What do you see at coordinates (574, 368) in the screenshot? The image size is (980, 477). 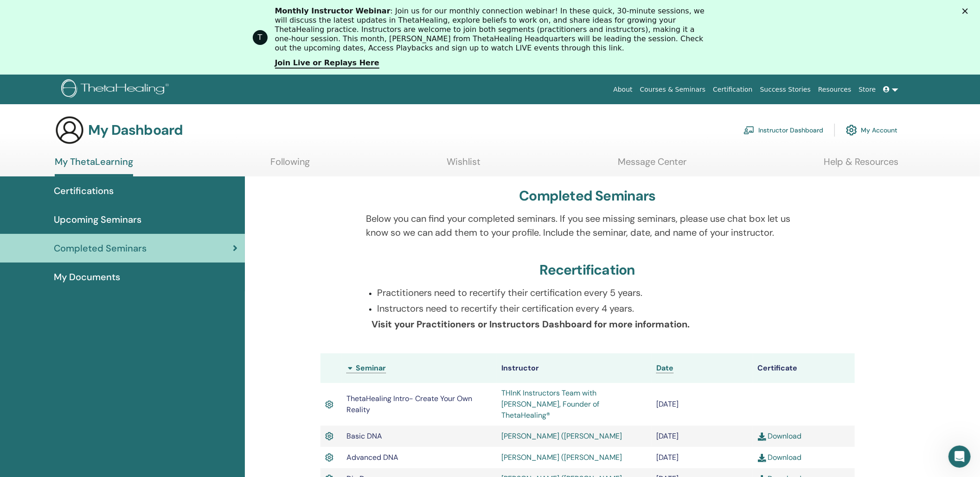 I see `th: Instructor` at bounding box center [574, 368].